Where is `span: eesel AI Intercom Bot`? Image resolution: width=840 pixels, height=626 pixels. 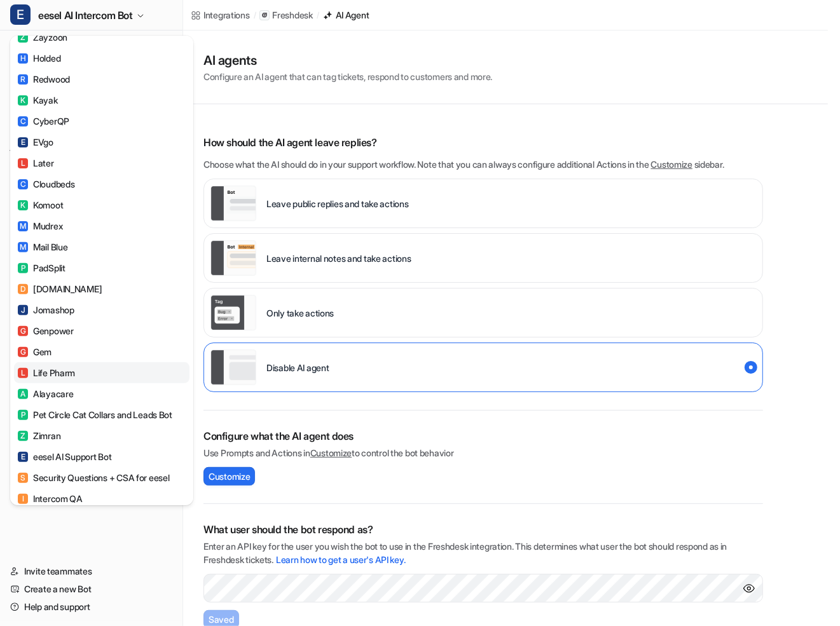
span: eesel AI Intercom Bot is located at coordinates (85, 15).